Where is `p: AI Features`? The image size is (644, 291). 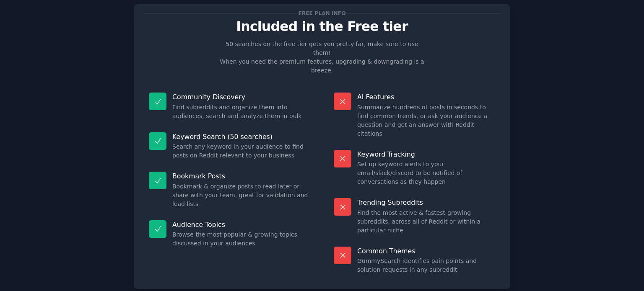 p: AI Features is located at coordinates (426, 97).